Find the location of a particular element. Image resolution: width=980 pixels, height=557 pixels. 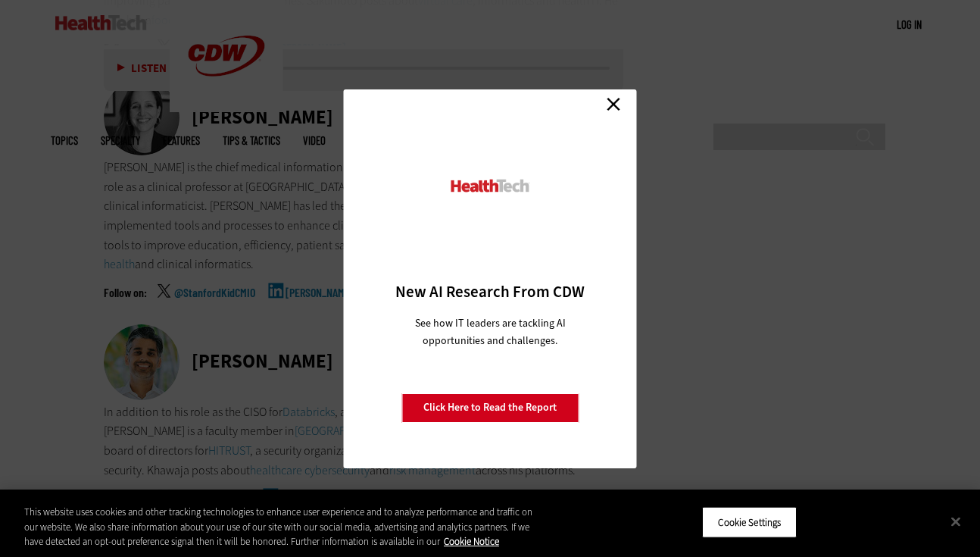

a: More information about your privacy is located at coordinates (471, 542).